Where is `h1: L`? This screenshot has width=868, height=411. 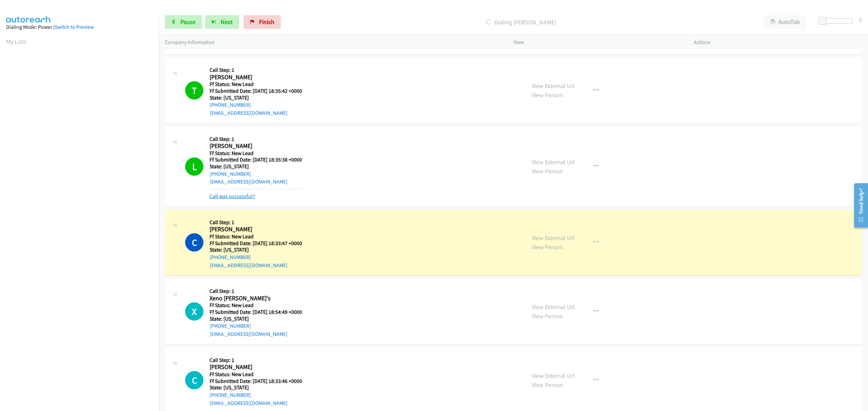 h1: L is located at coordinates (195, 167).